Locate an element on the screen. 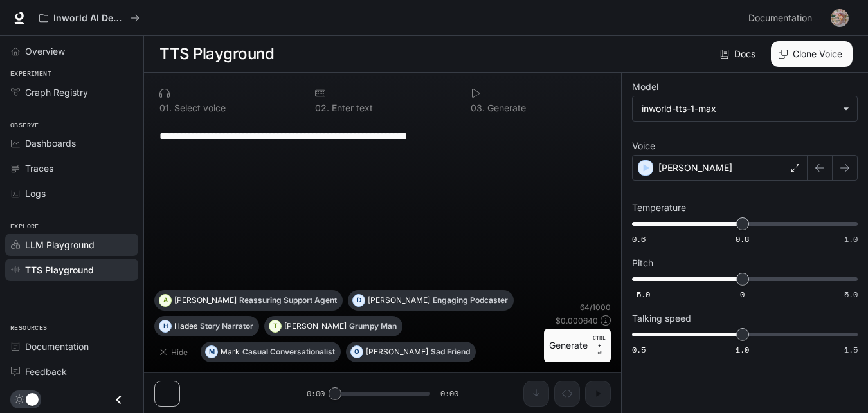 This screenshot has width=868, height=413. span: Dark mode toggle is located at coordinates (33, 399).